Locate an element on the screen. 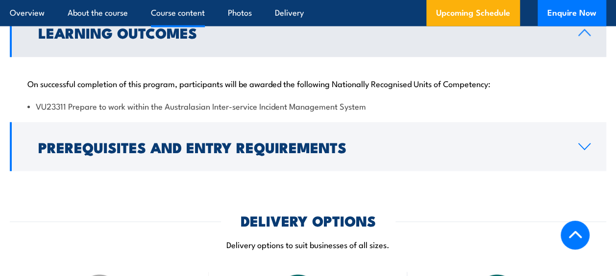 The width and height of the screenshot is (616, 276). h2: Learning Outcomes is located at coordinates (300, 32).